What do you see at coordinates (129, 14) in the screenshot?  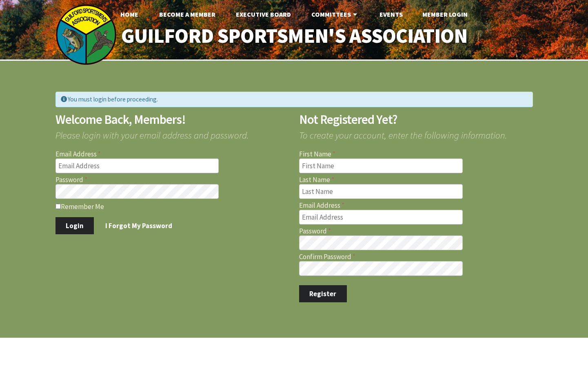 I see `a: Home` at bounding box center [129, 14].